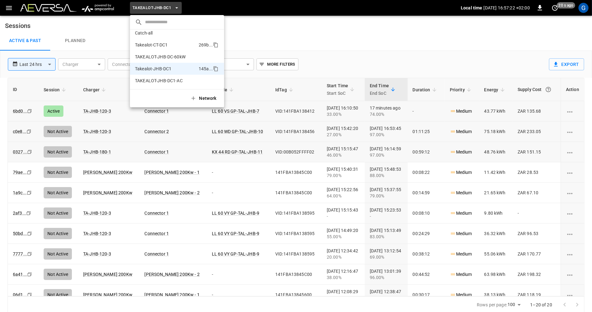 The image size is (592, 312). I want to click on p: Catch-all, so click(144, 33).